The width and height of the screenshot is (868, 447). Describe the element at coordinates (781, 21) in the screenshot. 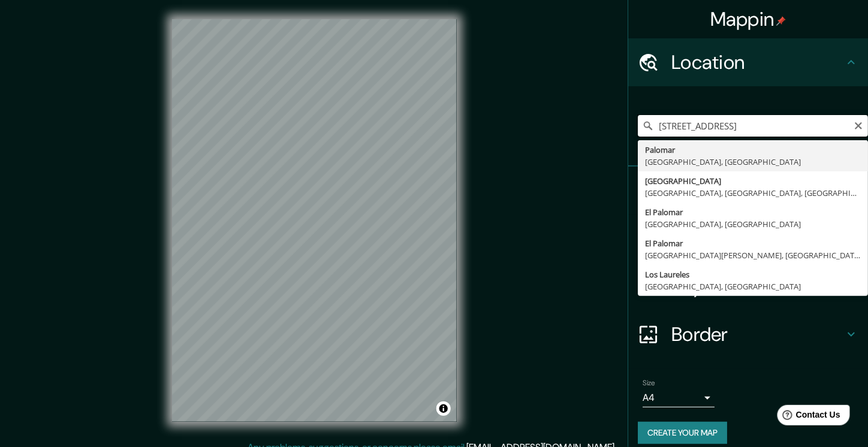

I see `img: pin-icon.png` at that location.